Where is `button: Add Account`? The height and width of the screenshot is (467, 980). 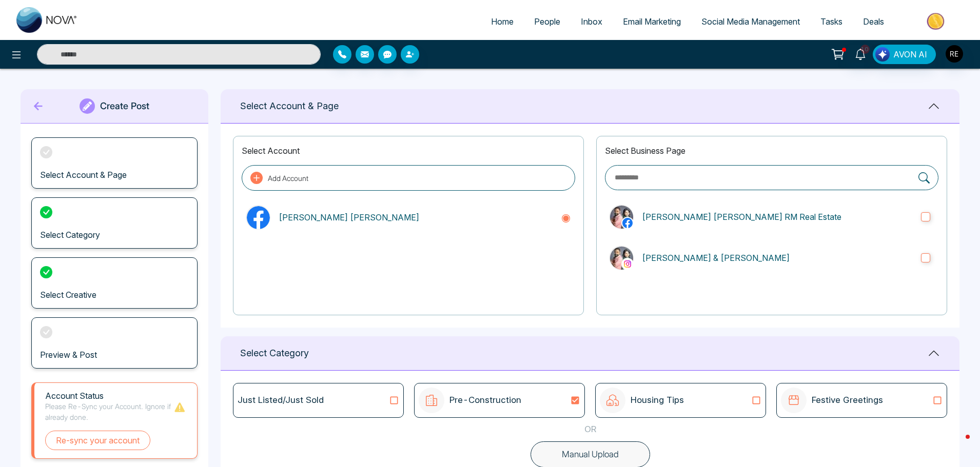 button: Add Account is located at coordinates (408, 178).